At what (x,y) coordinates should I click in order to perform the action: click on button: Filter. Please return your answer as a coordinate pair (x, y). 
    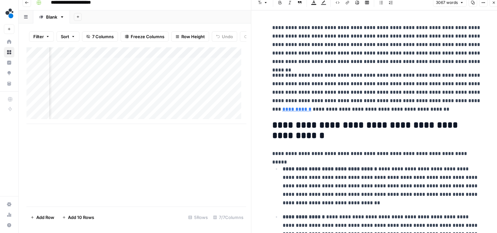
    Looking at the image, I should click on (42, 37).